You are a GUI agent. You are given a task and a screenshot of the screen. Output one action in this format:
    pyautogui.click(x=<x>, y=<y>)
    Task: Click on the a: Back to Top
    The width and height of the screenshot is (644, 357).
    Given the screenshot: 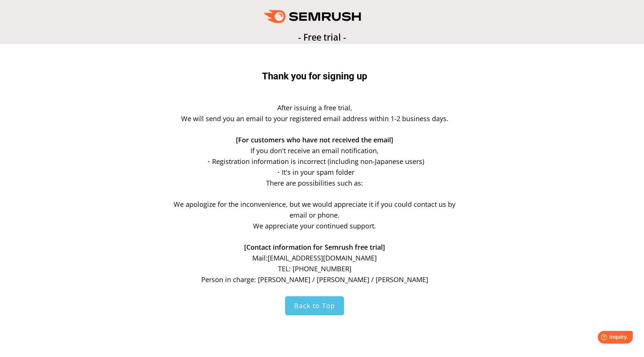 What is the action you would take?
    pyautogui.click(x=314, y=305)
    